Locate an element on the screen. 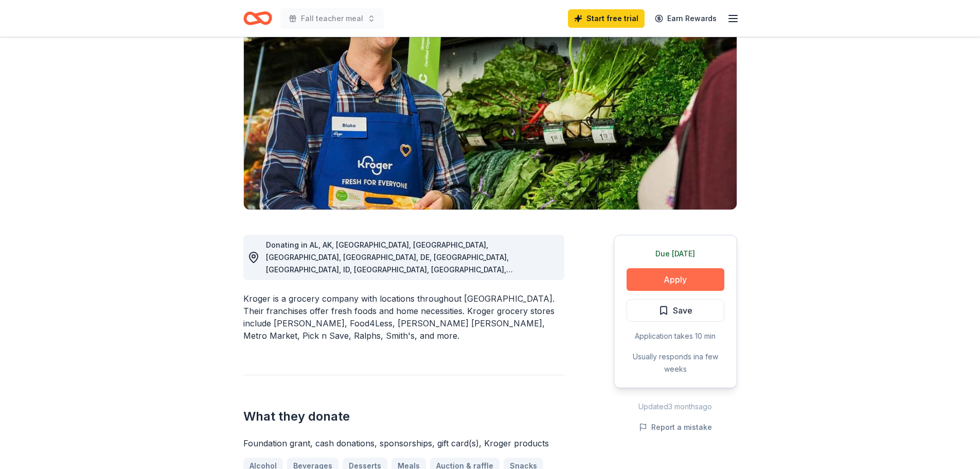 The image size is (980, 469). a: Start free trial is located at coordinates (606, 18).